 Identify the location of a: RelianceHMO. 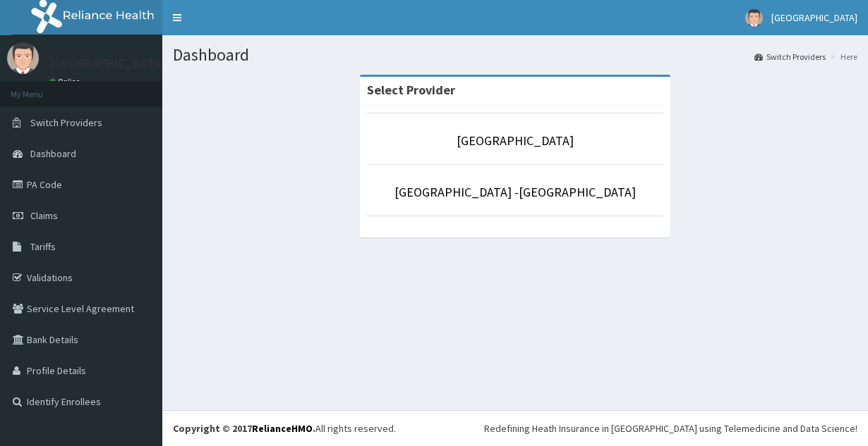
(283, 429).